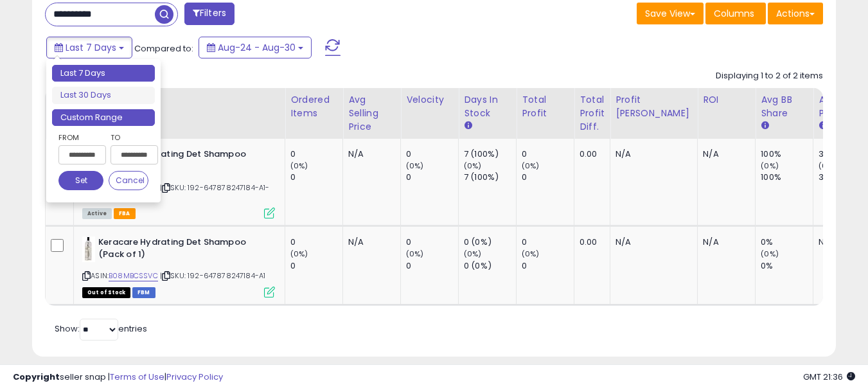 This screenshot has height=390, width=868. I want to click on span: Aug-24 - Aug-30, so click(256, 47).